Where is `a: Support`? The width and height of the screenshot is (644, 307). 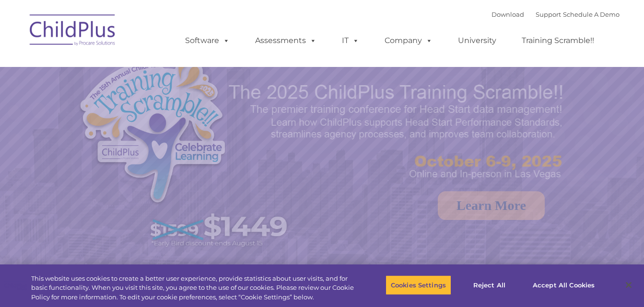 a: Support is located at coordinates (548, 15).